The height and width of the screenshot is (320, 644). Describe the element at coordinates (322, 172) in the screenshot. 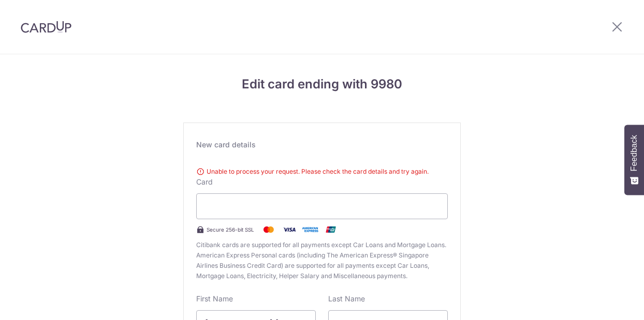

I see `div: Unable to process your request. Please check the card details and try again.` at that location.